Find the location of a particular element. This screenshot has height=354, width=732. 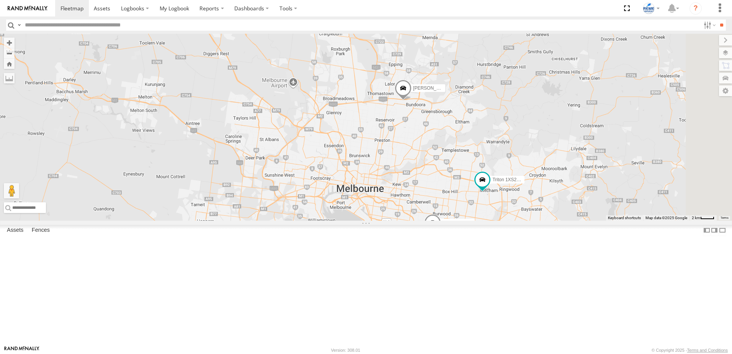

span: 2 km is located at coordinates (696, 218).